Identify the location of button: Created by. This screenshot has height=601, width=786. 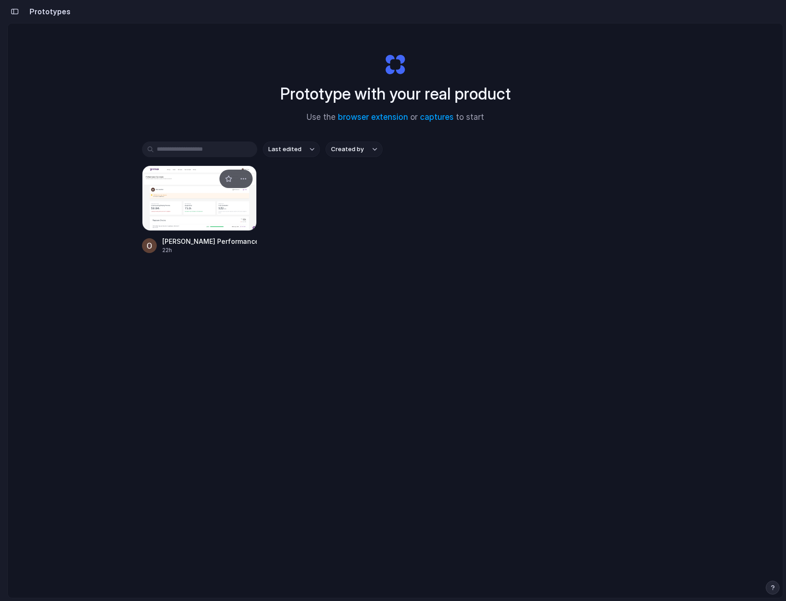
(354, 149).